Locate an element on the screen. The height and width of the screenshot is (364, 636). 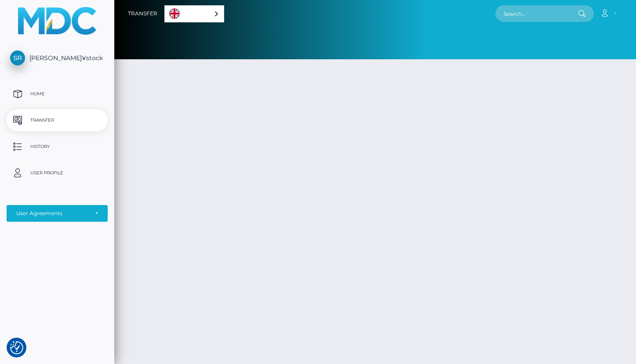
a: User Profile is located at coordinates (57, 173).